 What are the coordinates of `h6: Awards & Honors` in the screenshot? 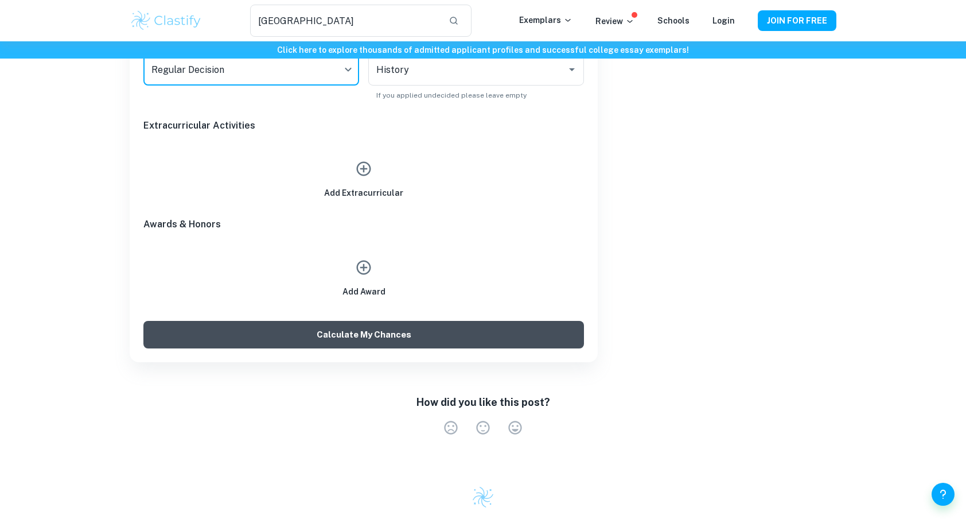 It's located at (364, 224).